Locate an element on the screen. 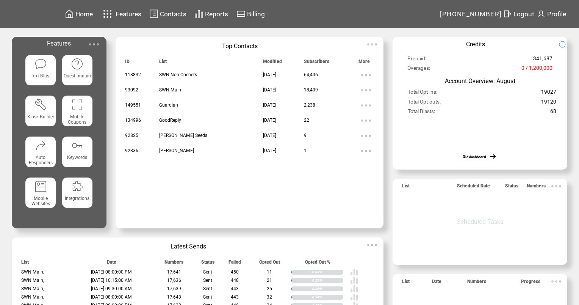  img: exit.svg is located at coordinates (508, 14).